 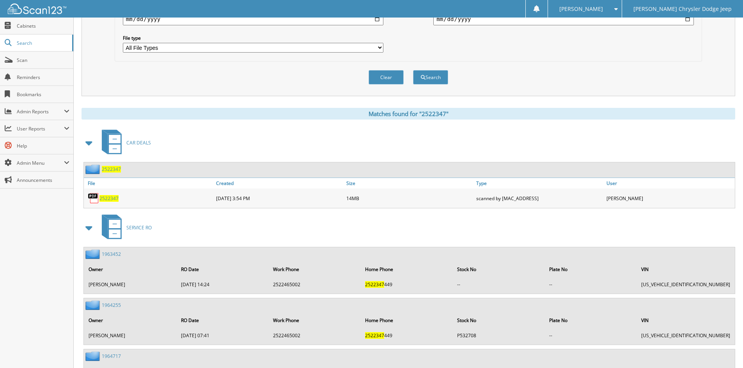 What do you see at coordinates (43, 180) in the screenshot?
I see `span: Announcements` at bounding box center [43, 180].